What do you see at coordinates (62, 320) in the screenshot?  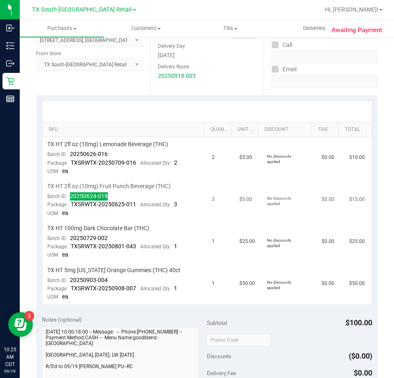 I see `span: Notes (optional)` at bounding box center [62, 320].